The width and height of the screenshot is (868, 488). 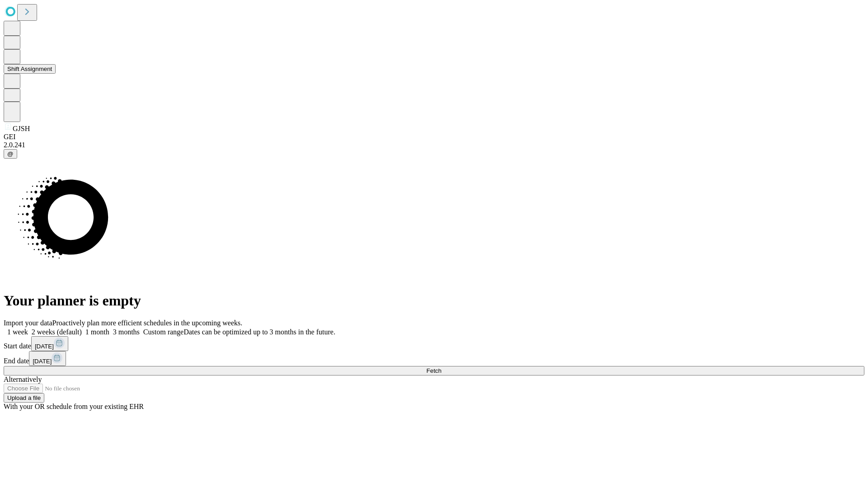 What do you see at coordinates (28, 323) in the screenshot?
I see `span: Import your data` at bounding box center [28, 323].